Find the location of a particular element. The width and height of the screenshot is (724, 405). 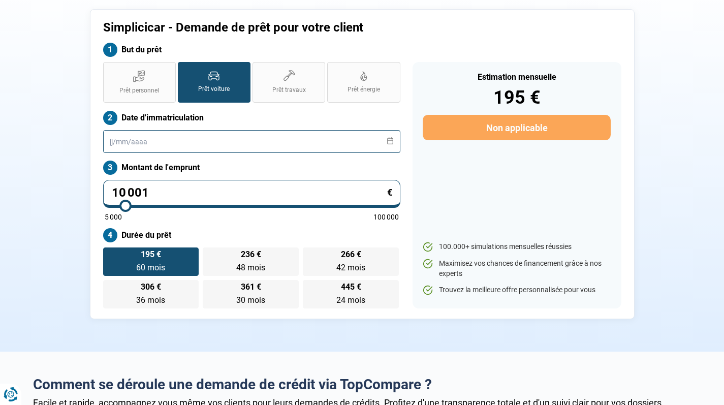

span: 36 mois is located at coordinates (150, 300).